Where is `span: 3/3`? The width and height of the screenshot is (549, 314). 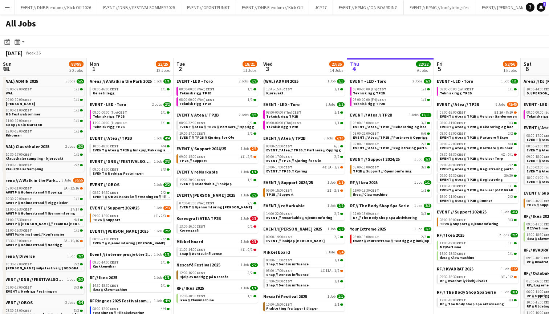
span: 3/3 is located at coordinates (163, 170).